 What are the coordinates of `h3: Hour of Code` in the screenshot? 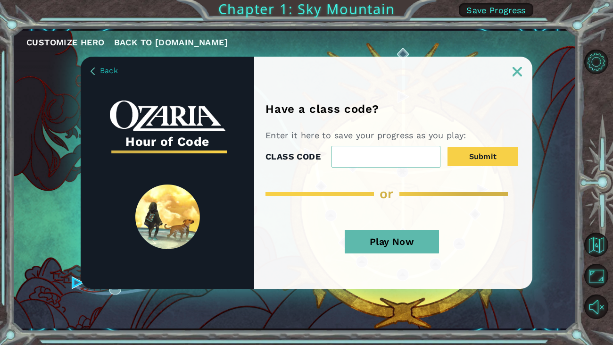 It's located at (167, 142).